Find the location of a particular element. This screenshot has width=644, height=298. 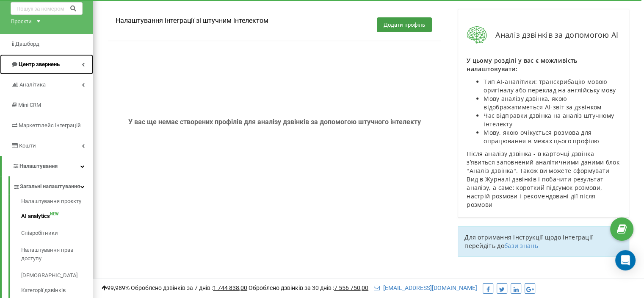

div: Open Intercom Messenger is located at coordinates (625, 260).